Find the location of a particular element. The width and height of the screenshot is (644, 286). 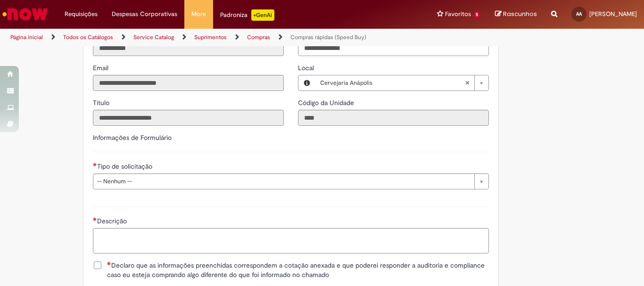

input: Telefone de Contato is located at coordinates (393, 48).